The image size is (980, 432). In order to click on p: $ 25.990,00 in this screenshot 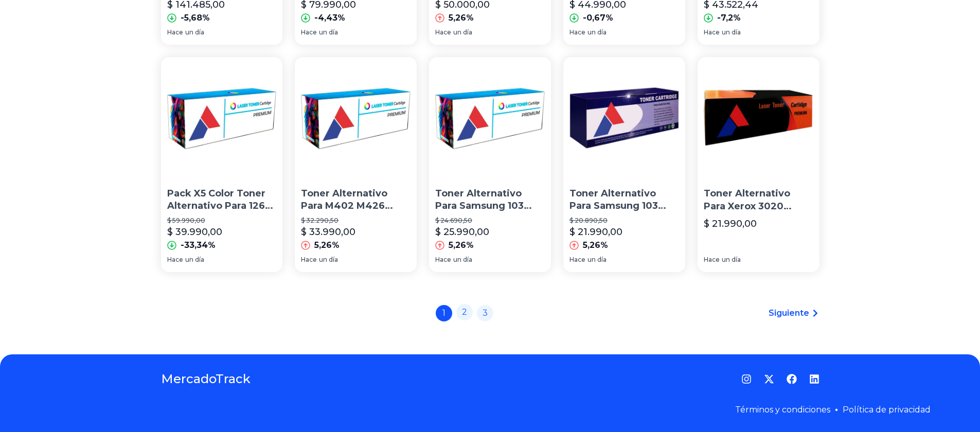, I will do `click(462, 232)`.